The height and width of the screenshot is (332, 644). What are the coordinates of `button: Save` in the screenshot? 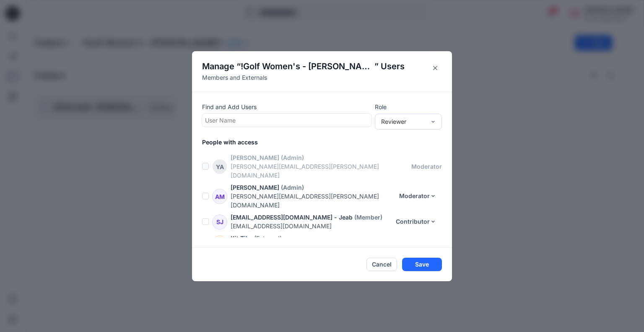 It's located at (422, 265).